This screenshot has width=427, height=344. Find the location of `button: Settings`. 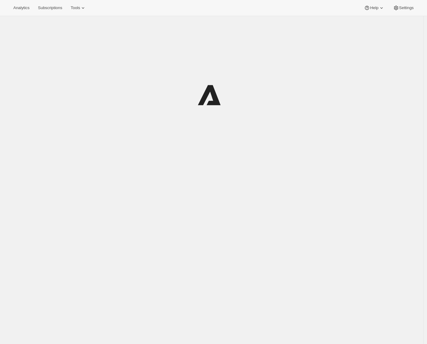

button: Settings is located at coordinates (404, 8).